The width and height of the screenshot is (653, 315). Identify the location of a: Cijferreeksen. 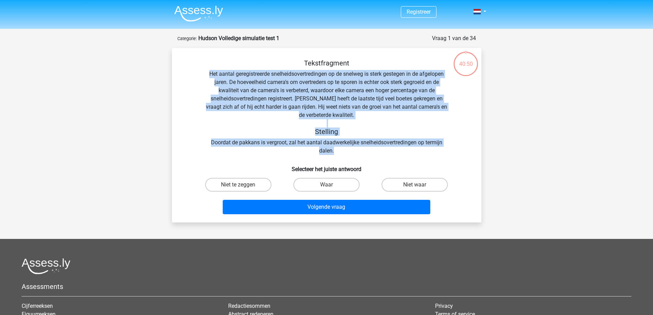
(37, 306).